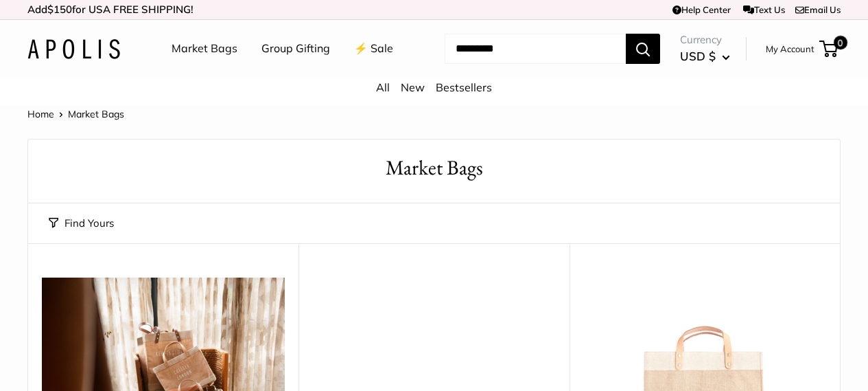 This screenshot has width=868, height=391. What do you see at coordinates (382, 87) in the screenshot?
I see `a: All` at bounding box center [382, 87].